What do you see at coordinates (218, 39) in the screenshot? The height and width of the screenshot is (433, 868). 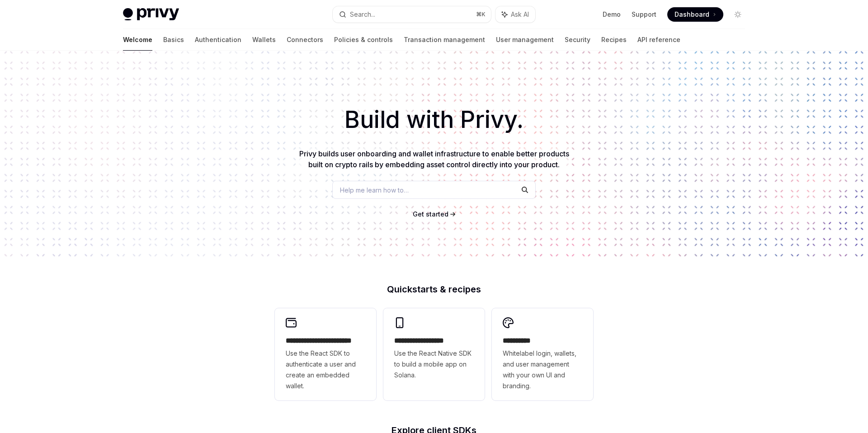 I see `a: Authentication` at bounding box center [218, 39].